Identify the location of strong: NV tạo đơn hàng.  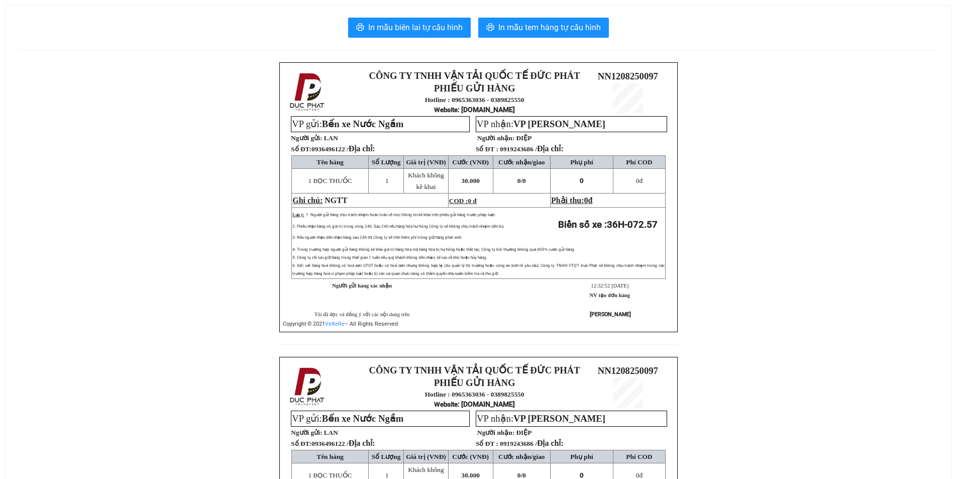
(610, 295).